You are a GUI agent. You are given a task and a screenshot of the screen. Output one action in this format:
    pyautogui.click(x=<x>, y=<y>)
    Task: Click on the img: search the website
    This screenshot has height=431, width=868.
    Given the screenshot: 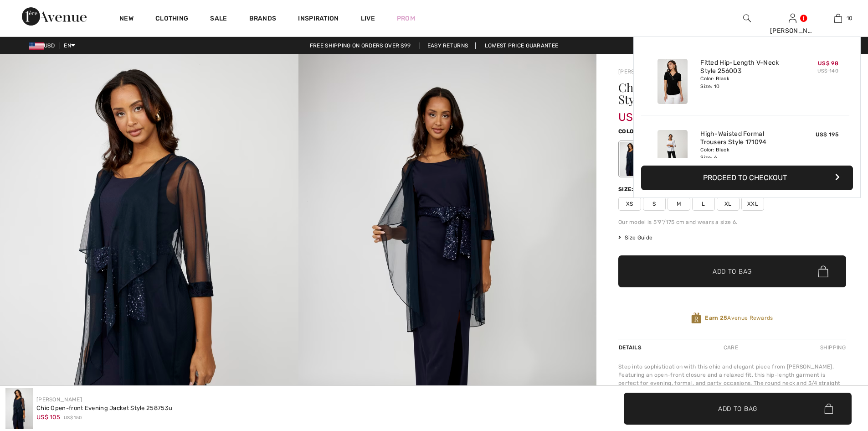 What is the action you would take?
    pyautogui.click(x=747, y=18)
    